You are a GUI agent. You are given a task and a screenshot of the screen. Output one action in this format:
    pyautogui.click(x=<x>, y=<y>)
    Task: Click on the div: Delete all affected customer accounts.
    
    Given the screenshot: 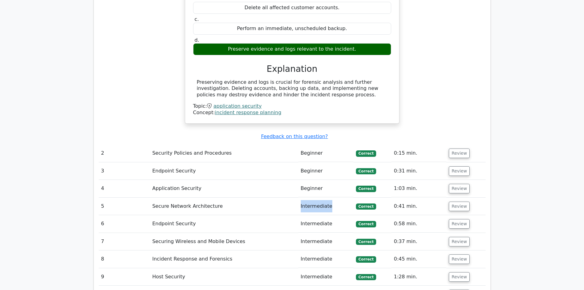 What is the action you would take?
    pyautogui.click(x=292, y=8)
    